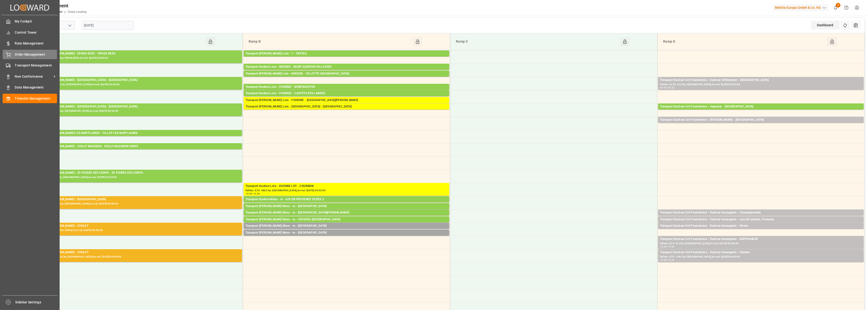 This screenshot has height=310, width=868. What do you see at coordinates (36, 55) in the screenshot?
I see `span: Order Management` at bounding box center [36, 55].